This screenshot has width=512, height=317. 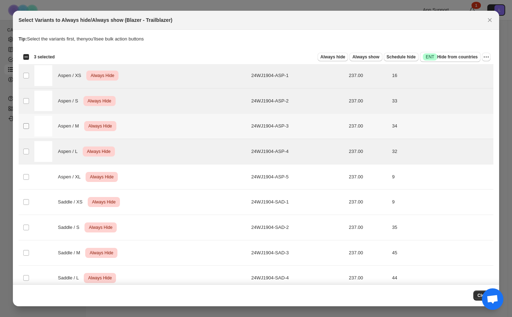 I want to click on td: 24WJ1904-ASP-3, so click(x=298, y=126).